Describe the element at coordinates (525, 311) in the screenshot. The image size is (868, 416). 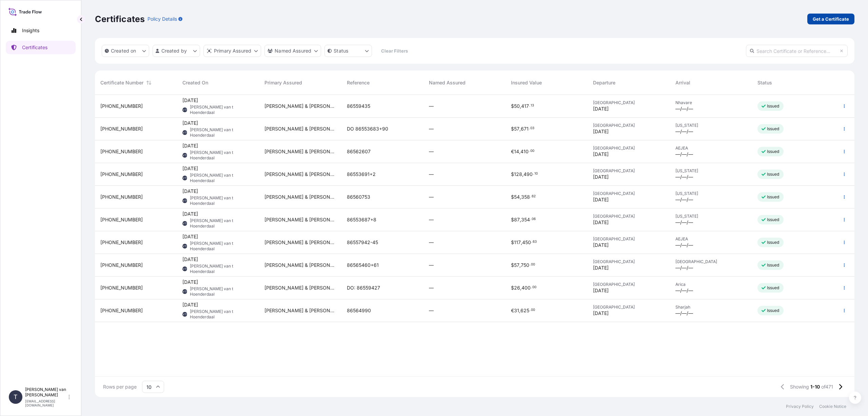
I see `span: 625` at that location.